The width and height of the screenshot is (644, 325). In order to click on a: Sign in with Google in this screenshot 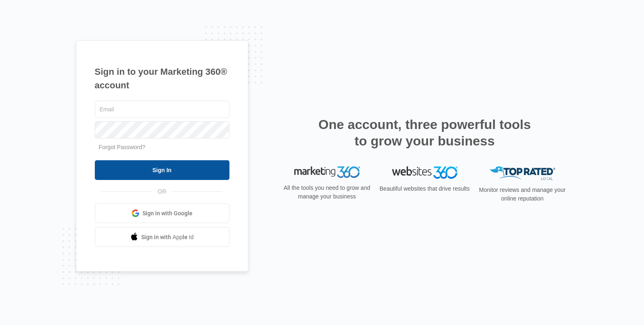, I will do `click(162, 213)`.